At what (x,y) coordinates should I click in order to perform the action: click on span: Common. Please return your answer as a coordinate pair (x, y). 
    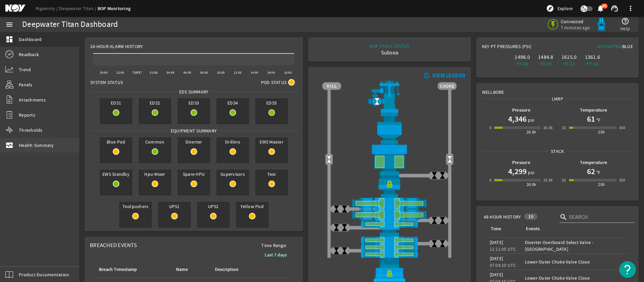
    Looking at the image, I should click on (155, 142).